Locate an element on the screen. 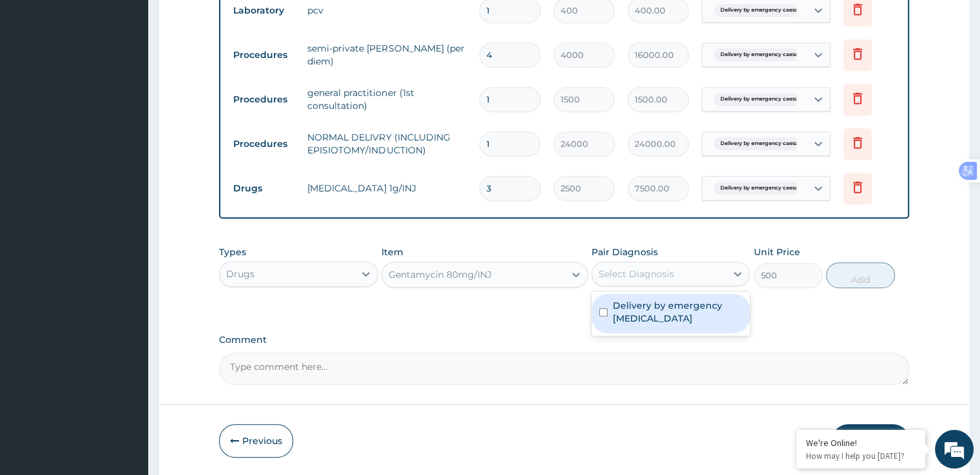 Image resolution: width=980 pixels, height=475 pixels. td: general practitioner (1st consultation) is located at coordinates (386, 99).